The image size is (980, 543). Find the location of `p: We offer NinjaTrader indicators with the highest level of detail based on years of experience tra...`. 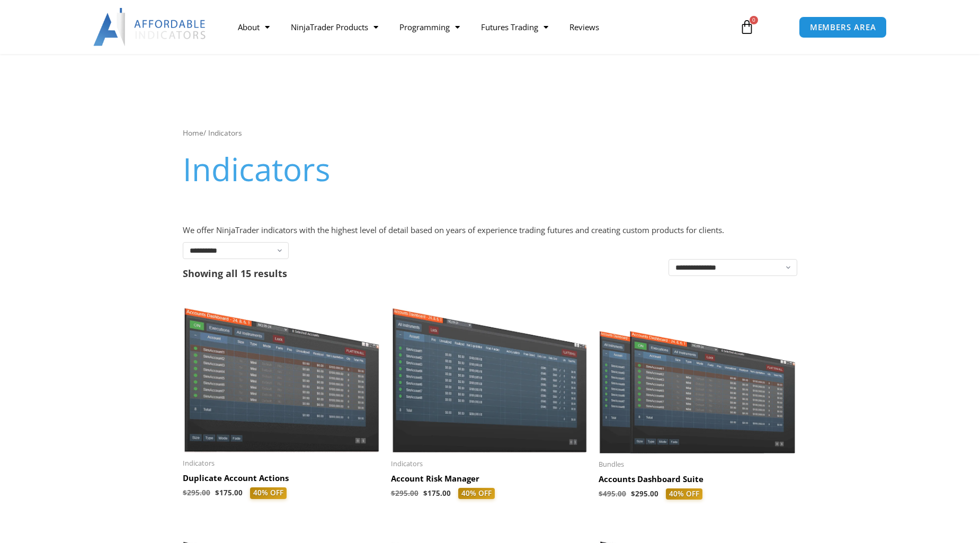

p: We offer NinjaTrader indicators with the highest level of detail based on years of experience tra... is located at coordinates (490, 231).